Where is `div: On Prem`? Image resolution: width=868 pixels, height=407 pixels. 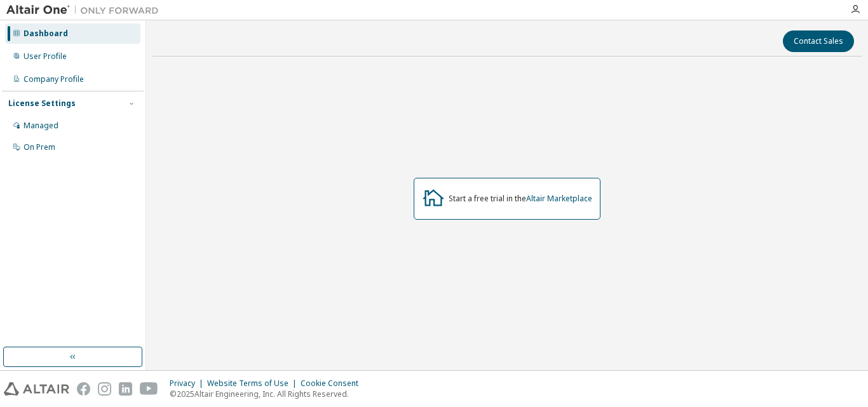 div: On Prem is located at coordinates (39, 147).